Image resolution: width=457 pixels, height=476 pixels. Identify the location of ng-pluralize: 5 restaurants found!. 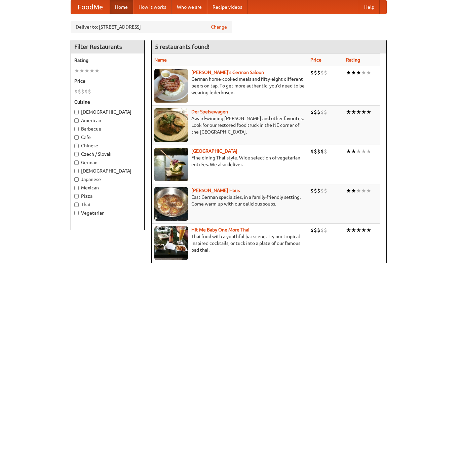
(183, 46).